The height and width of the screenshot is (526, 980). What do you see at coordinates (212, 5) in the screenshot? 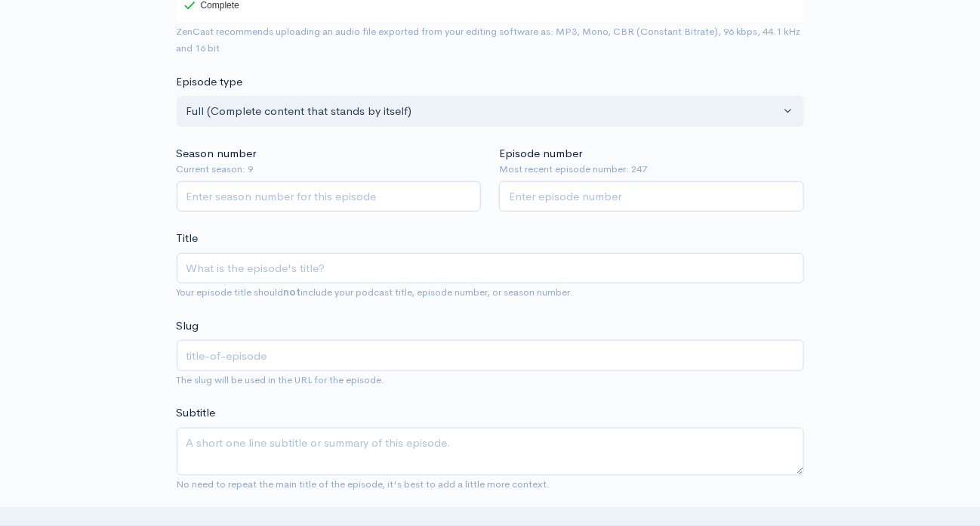
I see `div: Complete` at bounding box center [212, 5].